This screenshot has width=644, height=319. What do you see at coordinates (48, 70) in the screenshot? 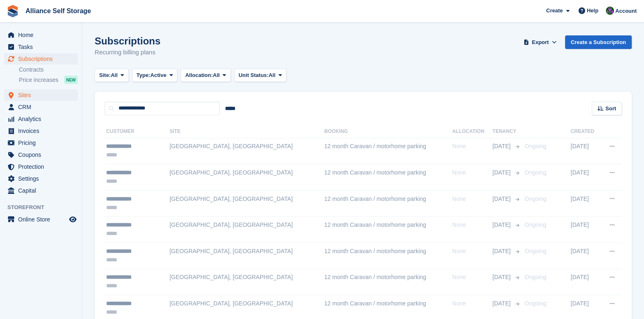
I see `a: Contracts` at bounding box center [48, 70].